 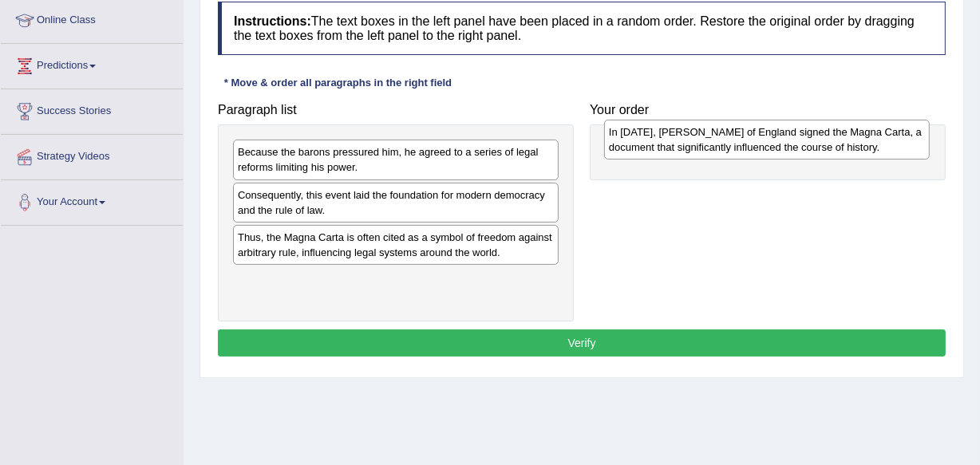 I want to click on a: Your Account, so click(x=92, y=200).